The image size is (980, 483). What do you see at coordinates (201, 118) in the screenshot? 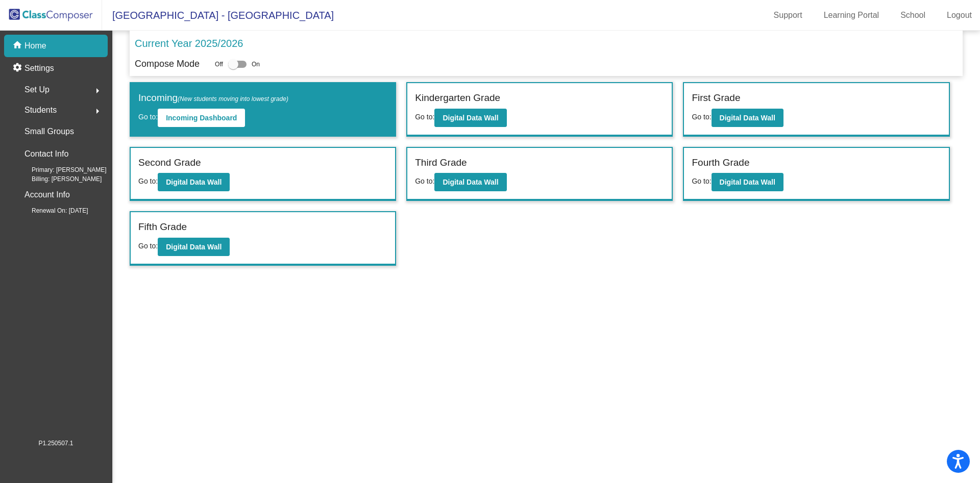
I see `button: Incoming Dashboard` at bounding box center [201, 118].